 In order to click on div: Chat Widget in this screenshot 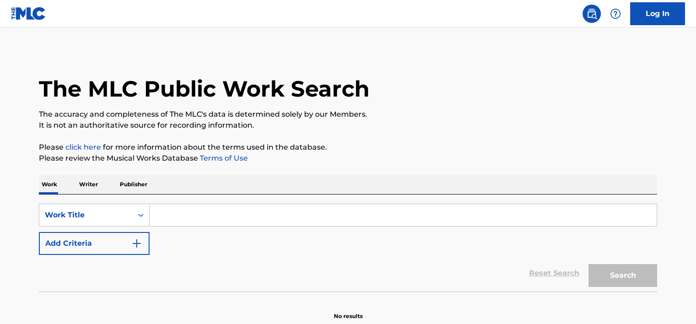, I will do `click(673, 302)`.